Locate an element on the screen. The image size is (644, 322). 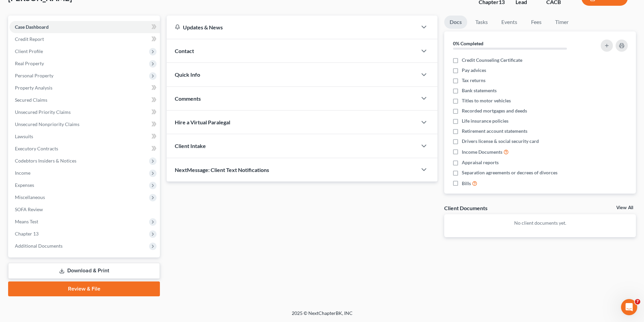
span: Contact is located at coordinates (184, 51).